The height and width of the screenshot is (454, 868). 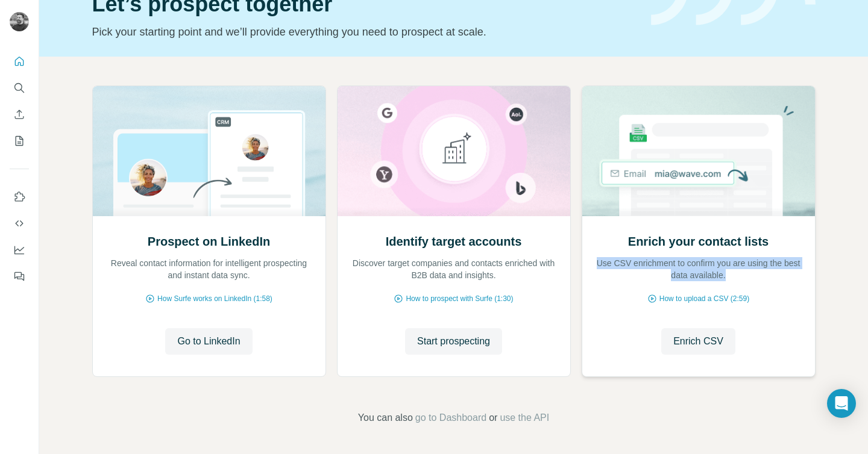 What do you see at coordinates (20, 62) in the screenshot?
I see `button: Quick start` at bounding box center [20, 62].